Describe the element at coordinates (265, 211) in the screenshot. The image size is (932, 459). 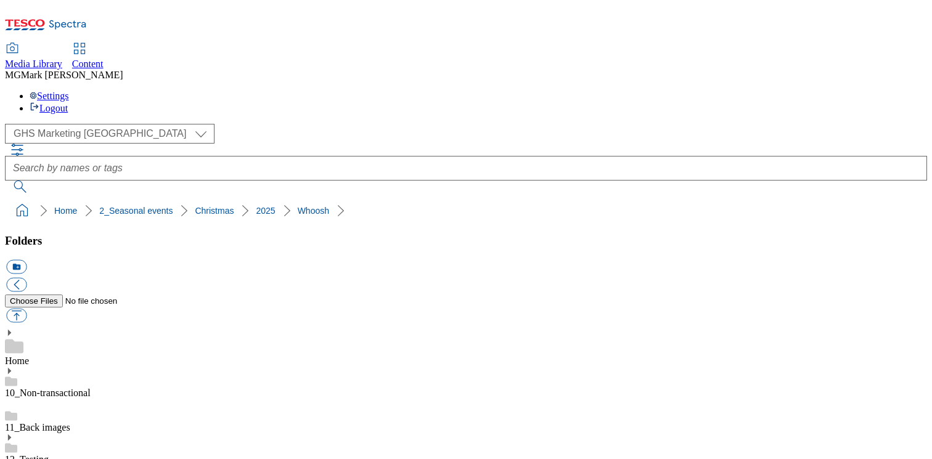
I see `a: 2025` at that location.